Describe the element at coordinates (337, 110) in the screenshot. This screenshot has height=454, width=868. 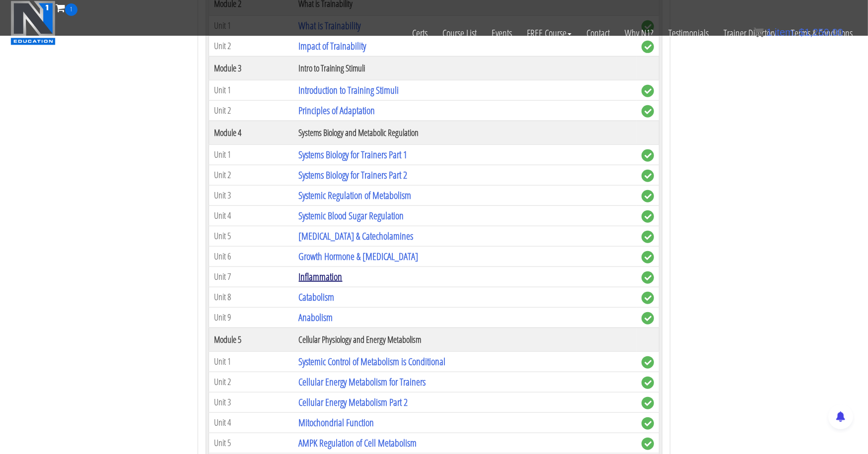
I see `a: Principles of Adaptation` at that location.